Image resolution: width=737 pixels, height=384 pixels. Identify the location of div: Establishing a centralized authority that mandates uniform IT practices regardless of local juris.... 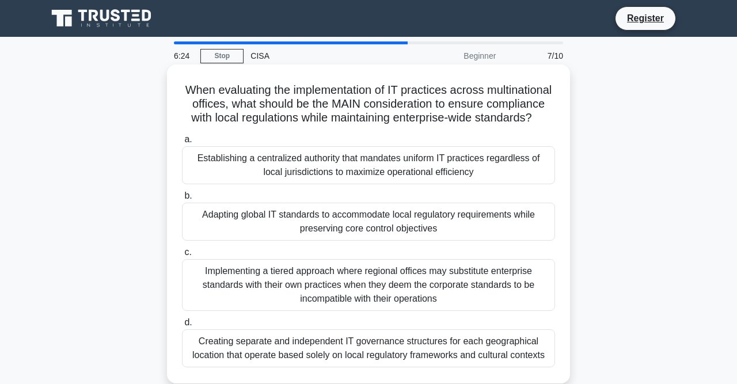
(369, 165).